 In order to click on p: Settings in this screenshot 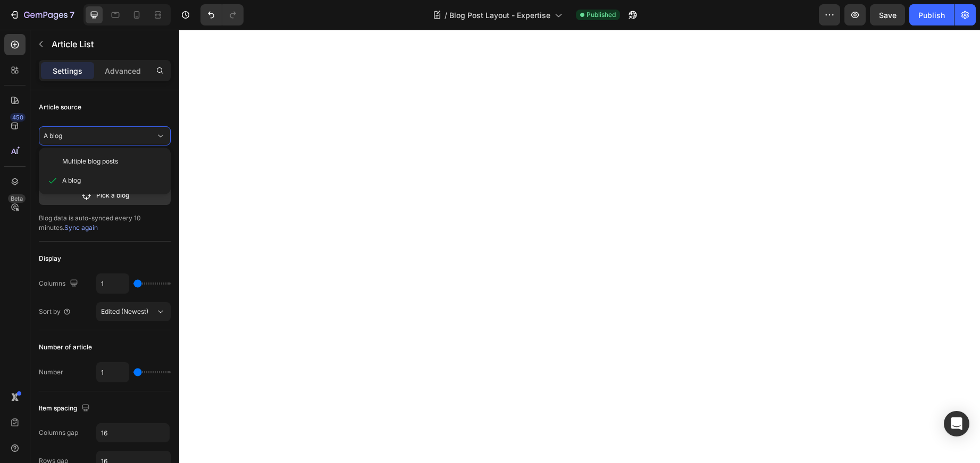, I will do `click(68, 71)`.